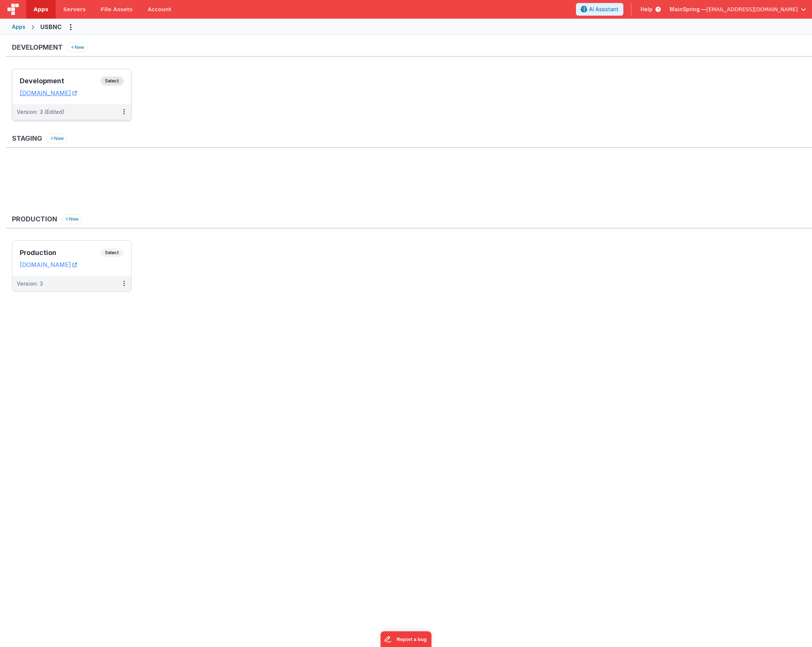  What do you see at coordinates (54, 112) in the screenshot?
I see `span: (Edited)` at bounding box center [54, 112].